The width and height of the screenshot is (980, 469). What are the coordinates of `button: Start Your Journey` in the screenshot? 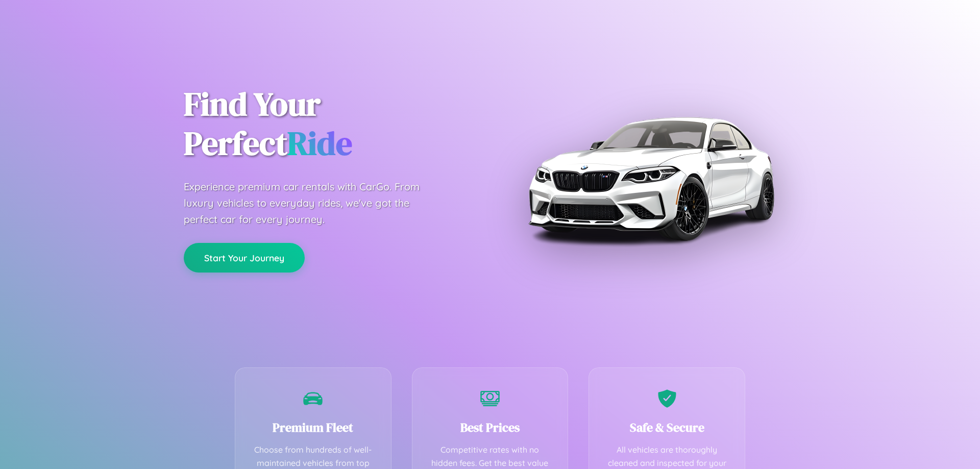 It's located at (244, 258).